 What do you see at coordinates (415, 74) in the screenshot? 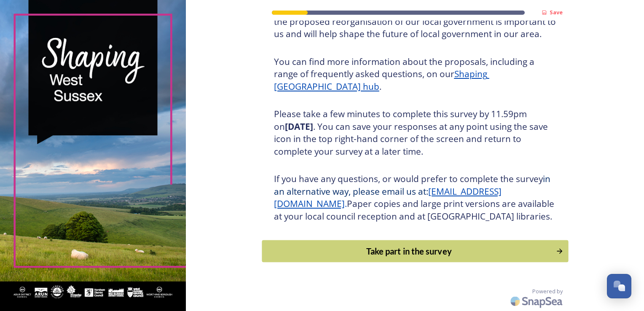
I see `h3: You can find more information about the proposals, including a range of frequently asked question...` at bounding box center [415, 74].